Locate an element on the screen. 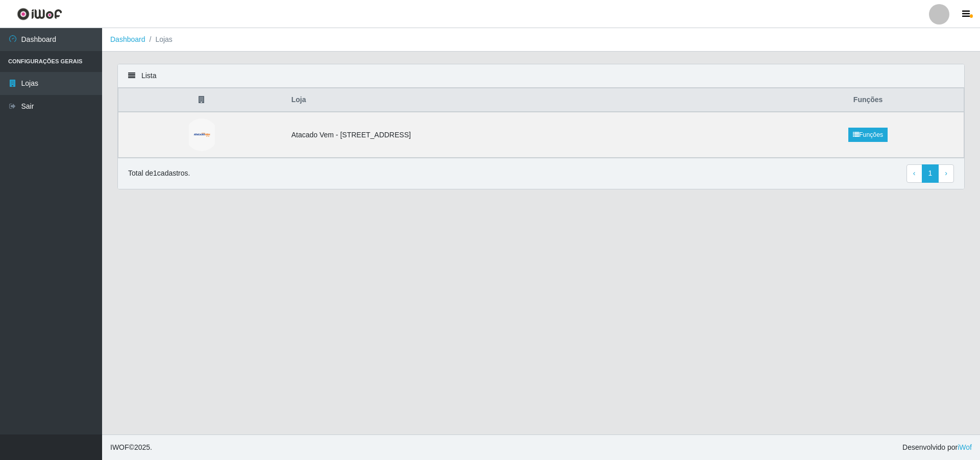  nav: pagination is located at coordinates (930, 173).